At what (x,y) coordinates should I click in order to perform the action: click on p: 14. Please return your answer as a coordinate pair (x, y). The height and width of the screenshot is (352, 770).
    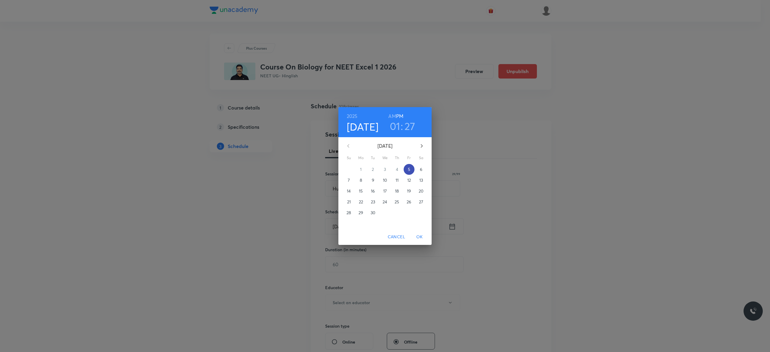
    Looking at the image, I should click on (348, 191).